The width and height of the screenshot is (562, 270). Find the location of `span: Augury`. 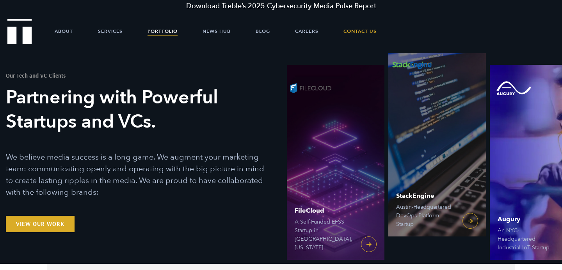

span: Augury is located at coordinates (527, 219).